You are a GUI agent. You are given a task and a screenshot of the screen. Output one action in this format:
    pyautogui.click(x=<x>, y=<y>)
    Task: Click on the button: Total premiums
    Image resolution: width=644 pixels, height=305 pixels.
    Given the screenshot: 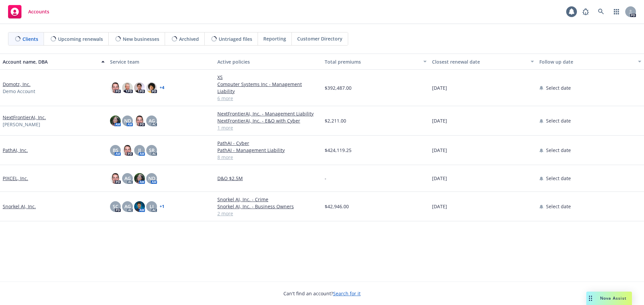 What is the action you would take?
    pyautogui.click(x=376, y=62)
    